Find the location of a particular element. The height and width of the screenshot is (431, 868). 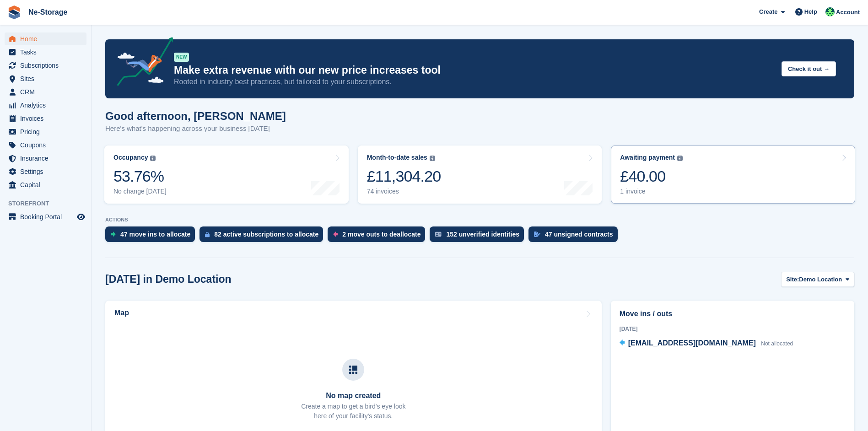

div: Month-to-date sales is located at coordinates (397, 157).